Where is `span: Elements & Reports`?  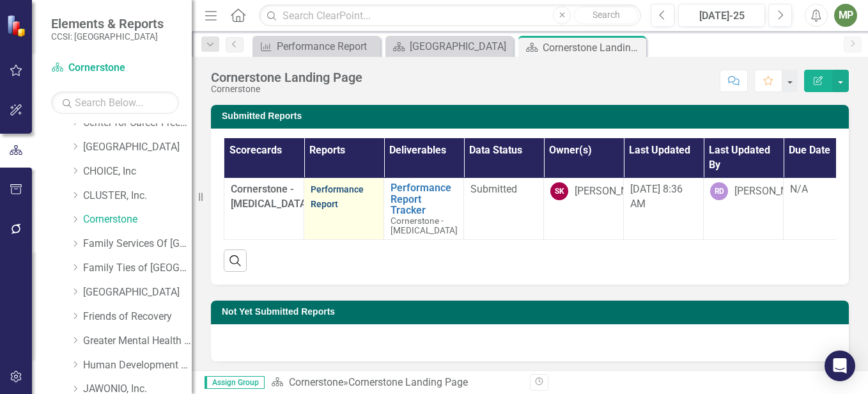 span: Elements & Reports is located at coordinates (108, 24).